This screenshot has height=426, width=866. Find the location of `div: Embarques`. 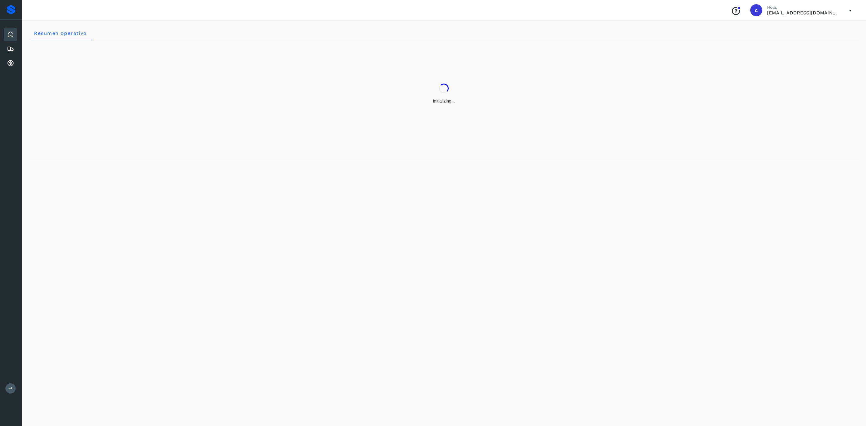

div: Embarques is located at coordinates (11, 49).